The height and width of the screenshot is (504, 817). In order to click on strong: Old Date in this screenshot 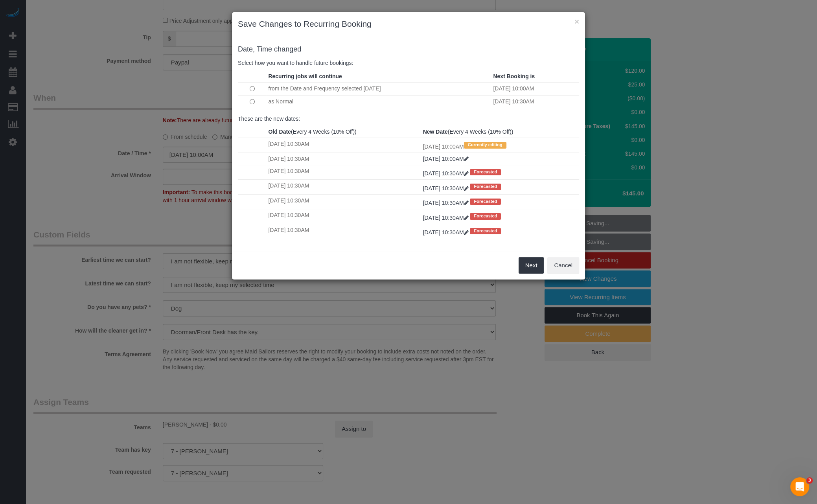, I will do `click(280, 132)`.